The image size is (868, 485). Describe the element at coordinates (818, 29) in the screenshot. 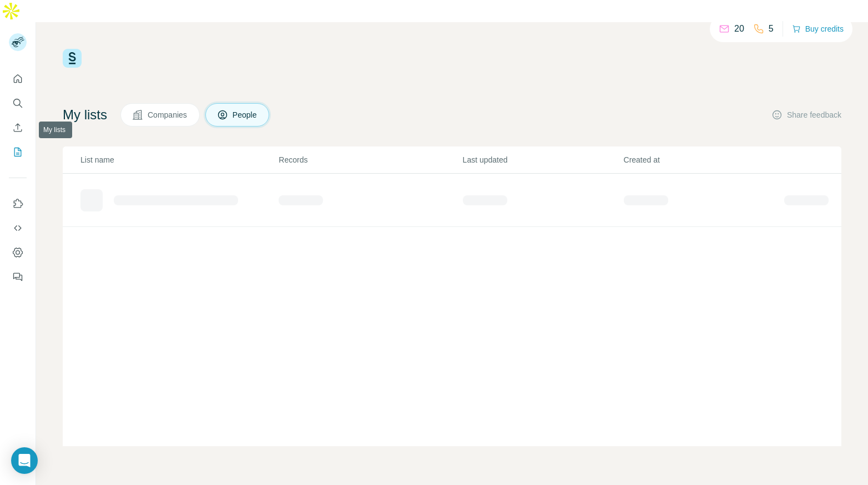

I see `button: Buy credits` at that location.